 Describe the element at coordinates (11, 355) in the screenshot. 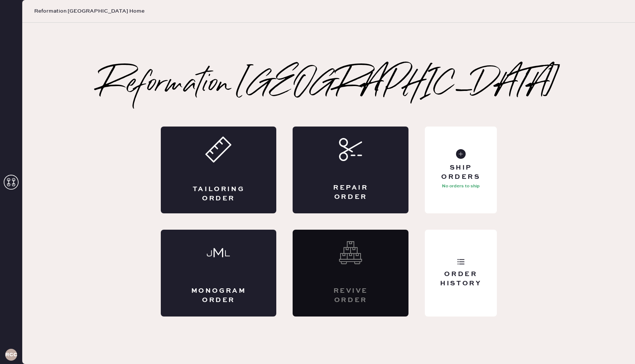

I see `h3: RCCA` at that location.